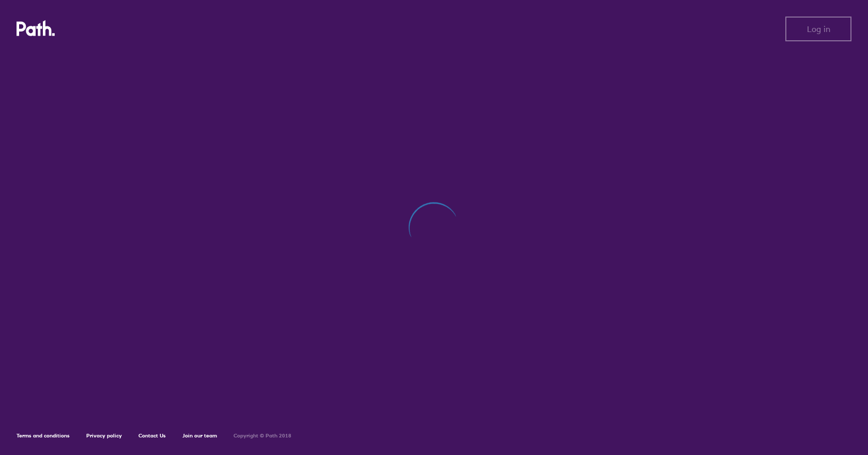 The image size is (868, 455). Describe the element at coordinates (43, 436) in the screenshot. I see `a: Terms and conditions` at that location.